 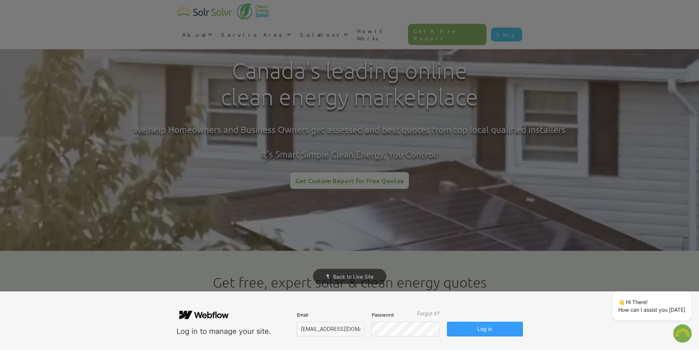 What do you see at coordinates (683, 333) in the screenshot?
I see `img: 1702586718.png` at bounding box center [683, 333].